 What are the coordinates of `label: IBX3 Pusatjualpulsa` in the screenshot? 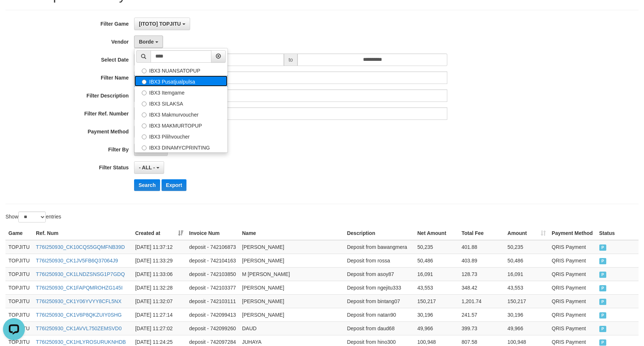 It's located at (181, 81).